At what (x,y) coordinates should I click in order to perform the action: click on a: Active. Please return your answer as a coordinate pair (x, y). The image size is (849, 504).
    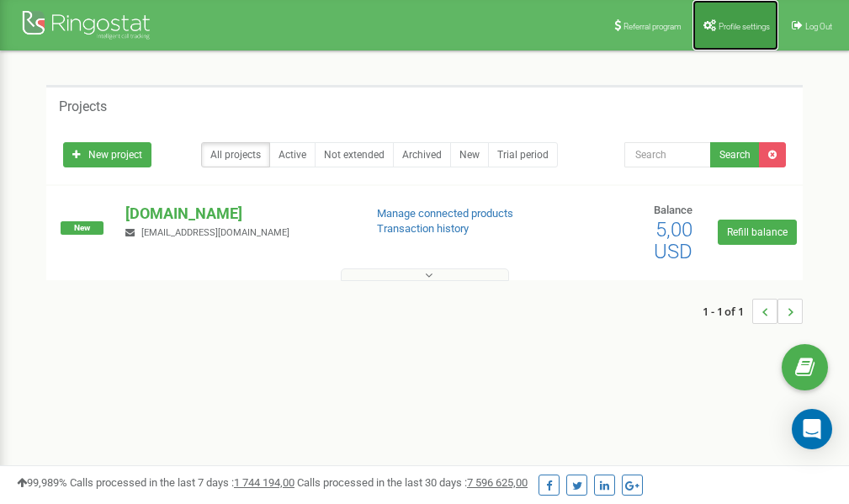
    Looking at the image, I should click on (292, 154).